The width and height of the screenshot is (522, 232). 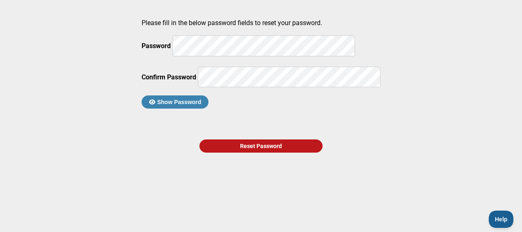 What do you see at coordinates (169, 76) in the screenshot?
I see `label: Confirm Password` at bounding box center [169, 76].